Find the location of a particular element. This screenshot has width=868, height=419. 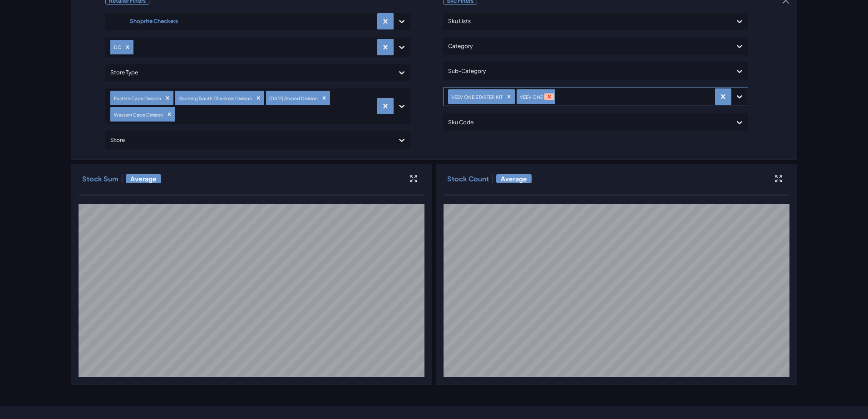

div: Remove VEEV ONE STARTER KIT is located at coordinates (509, 96).